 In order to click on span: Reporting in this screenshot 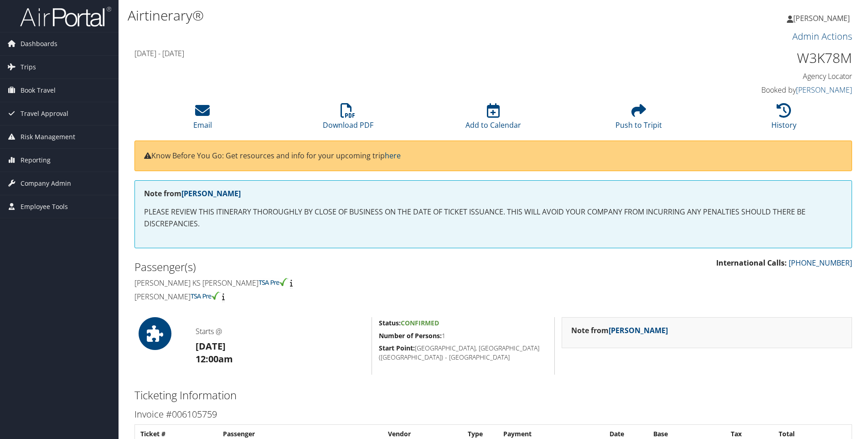, I will do `click(36, 160)`.